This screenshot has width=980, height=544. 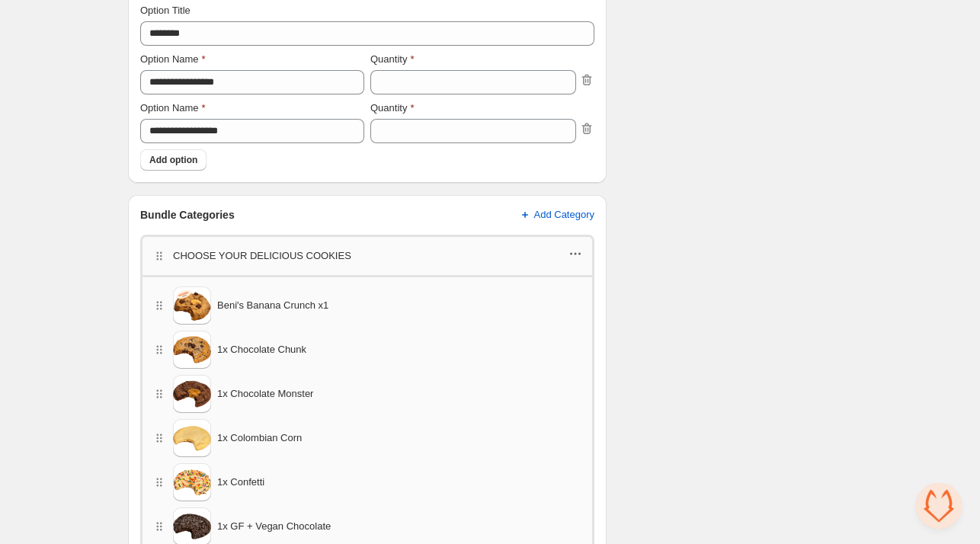 What do you see at coordinates (192, 350) in the screenshot?
I see `img: 1x Chocolate Chunk` at bounding box center [192, 350].